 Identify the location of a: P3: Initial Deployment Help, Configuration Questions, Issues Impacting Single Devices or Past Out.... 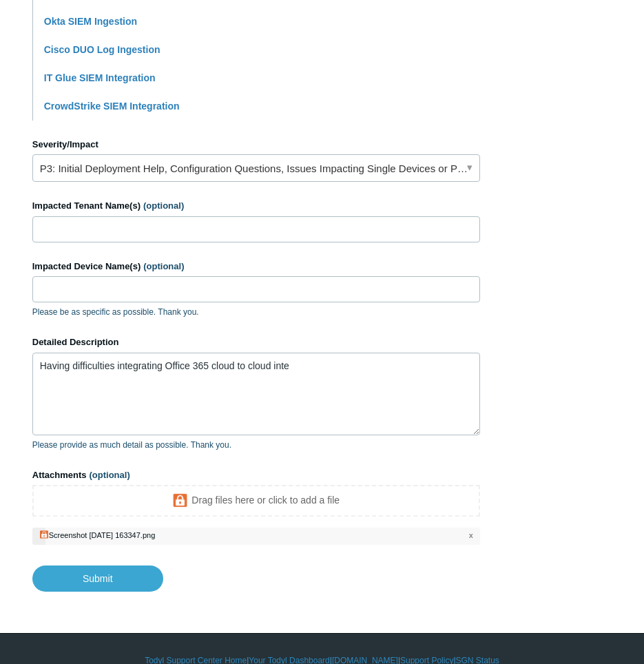
(257, 168).